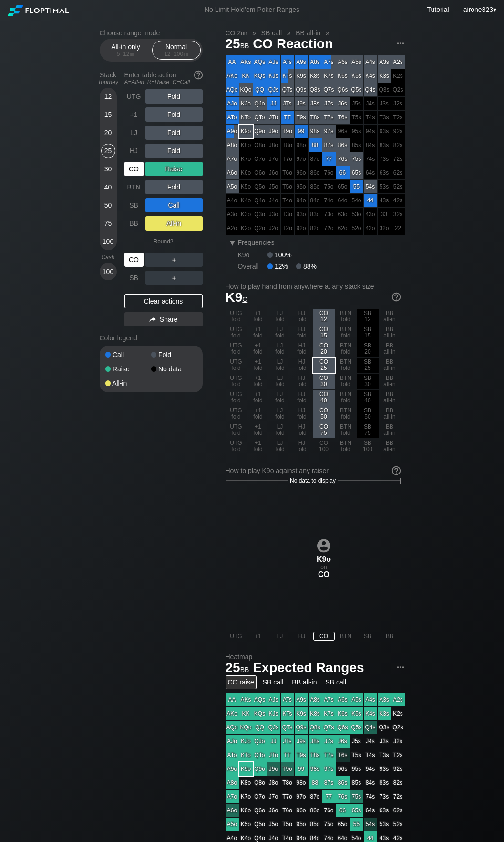 This screenshot has width=504, height=842. What do you see at coordinates (273, 62) in the screenshot?
I see `div: AJs` at bounding box center [273, 62].